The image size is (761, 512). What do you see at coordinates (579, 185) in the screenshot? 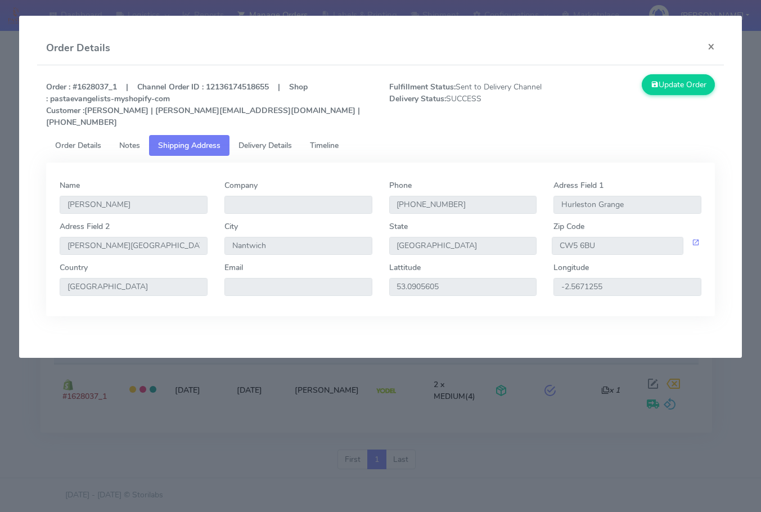
I see `label: Adress Field 1` at bounding box center [579, 185].